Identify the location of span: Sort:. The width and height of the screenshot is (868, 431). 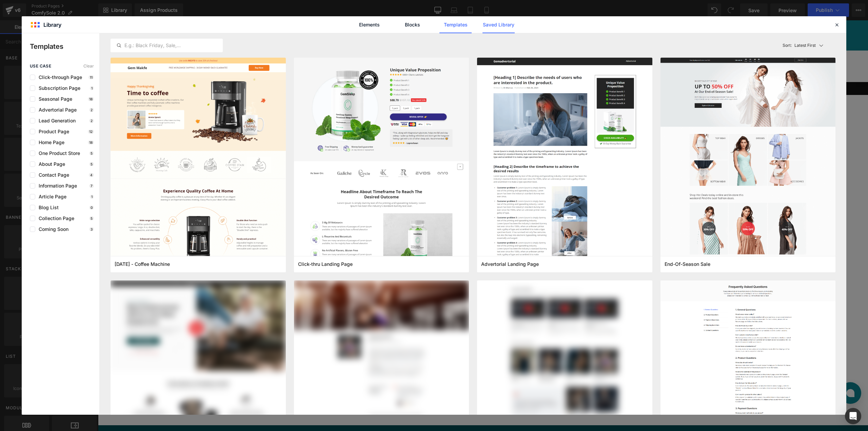
(787, 46).